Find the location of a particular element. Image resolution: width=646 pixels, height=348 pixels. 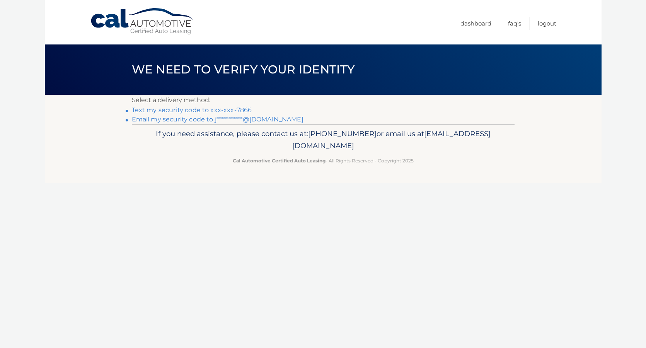

span: We need to verify your identity is located at coordinates (243, 69).